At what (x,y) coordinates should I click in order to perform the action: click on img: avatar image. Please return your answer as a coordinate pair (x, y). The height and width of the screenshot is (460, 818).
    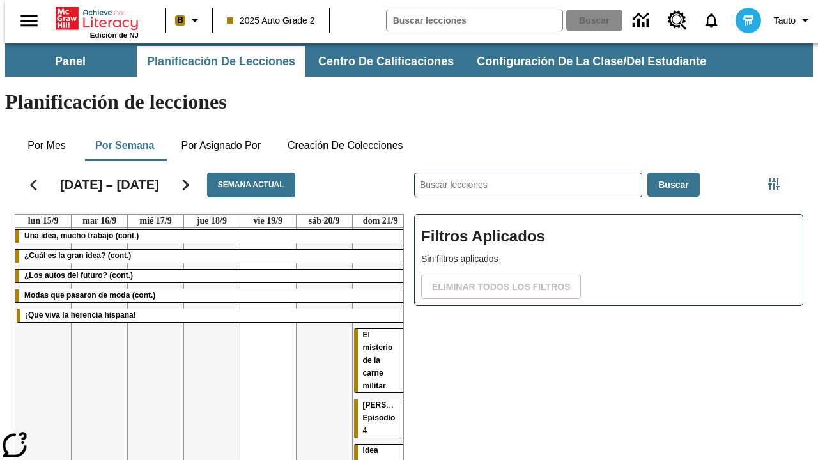
    Looking at the image, I should click on (748, 20).